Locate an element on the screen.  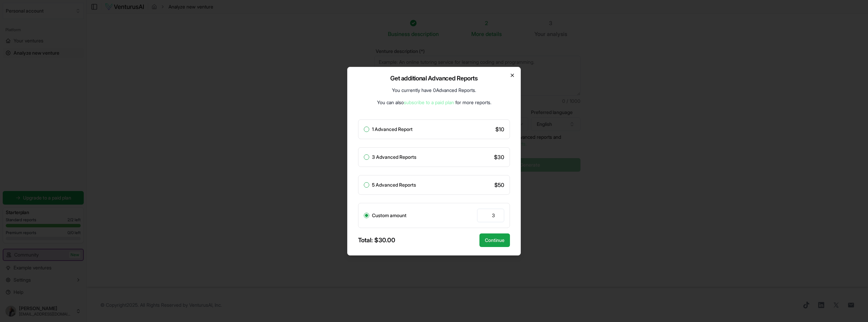
label: 3 Advanced Reports is located at coordinates (395, 157).